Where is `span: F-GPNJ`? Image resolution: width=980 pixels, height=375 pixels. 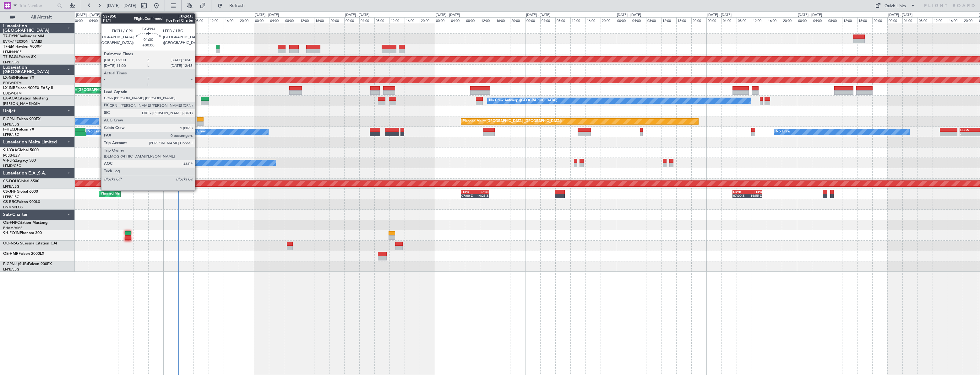
span: F-GPNJ is located at coordinates (10, 119).